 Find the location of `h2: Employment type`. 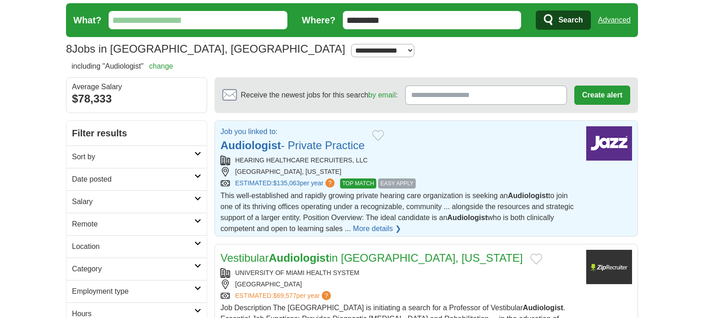

h2: Employment type is located at coordinates (133, 292).